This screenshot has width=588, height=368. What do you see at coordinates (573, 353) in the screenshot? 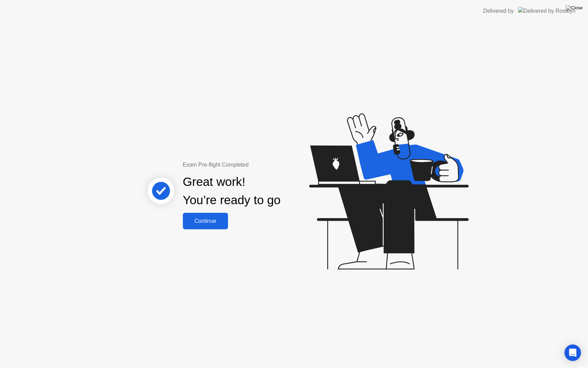
I see `div: Open Intercom Messenger` at bounding box center [573, 353].